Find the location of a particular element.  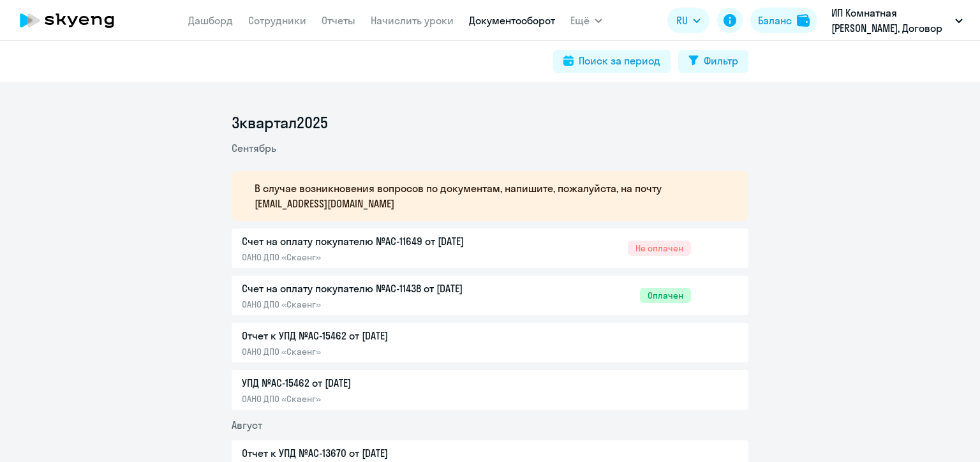

img: balance is located at coordinates (803, 21).